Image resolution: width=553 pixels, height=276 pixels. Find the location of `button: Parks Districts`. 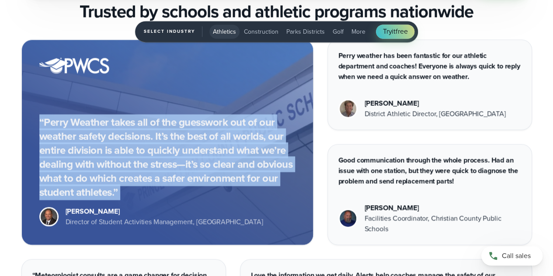

button: Parks Districts is located at coordinates (306, 31).